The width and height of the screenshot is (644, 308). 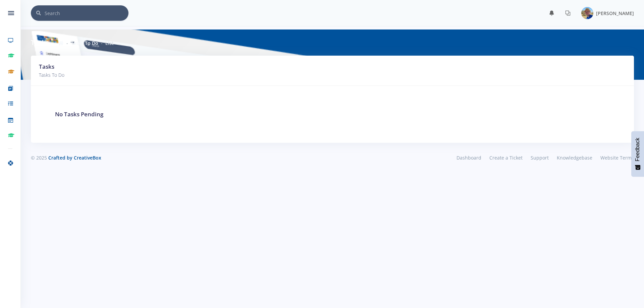 I want to click on a: Website Terms, so click(x=615, y=157).